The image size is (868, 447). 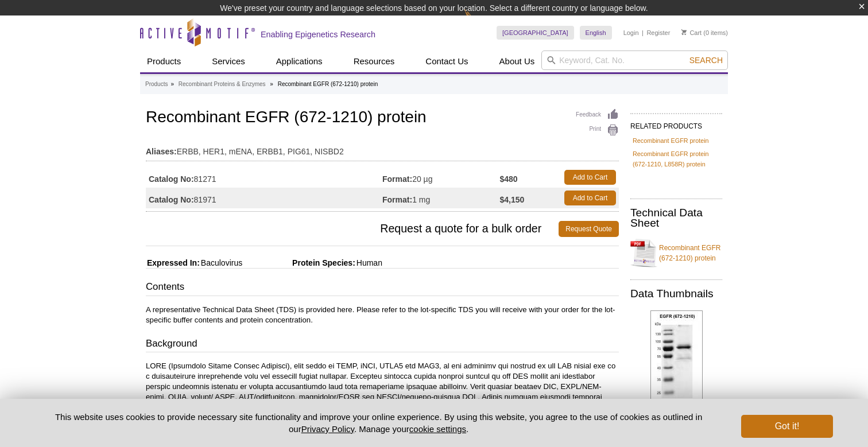 I want to click on img: Recombinant EGFR (672-1210) protein gel, so click(x=676, y=355).